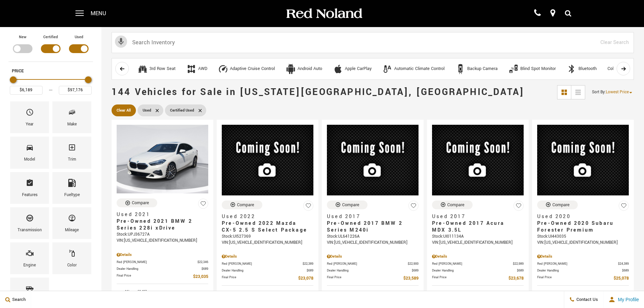 Image resolution: width=644 pixels, height=308 pixels. I want to click on span: Contact Us, so click(586, 299).